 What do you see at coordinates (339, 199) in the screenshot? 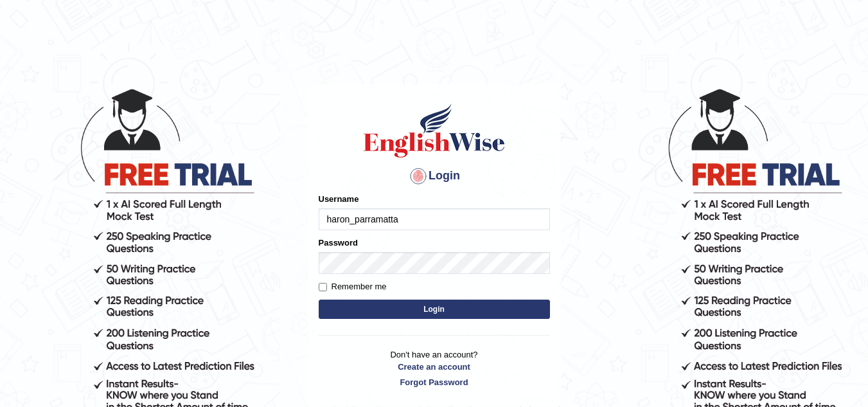
I see `label: Username` at bounding box center [339, 199].